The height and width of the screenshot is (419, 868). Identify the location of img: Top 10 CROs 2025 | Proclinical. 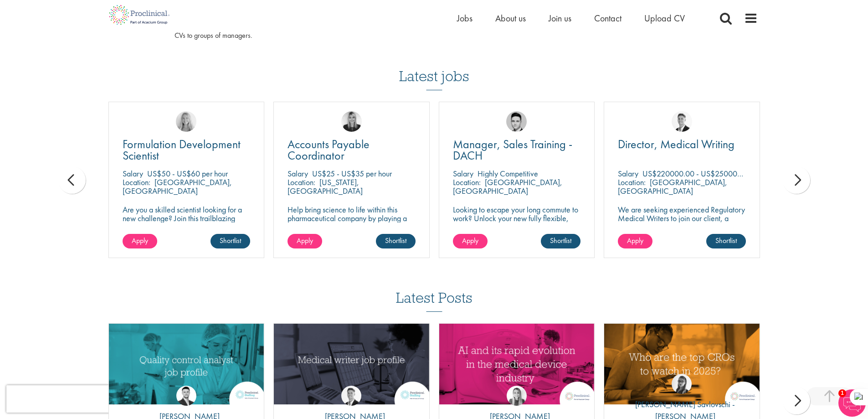
(681, 364).